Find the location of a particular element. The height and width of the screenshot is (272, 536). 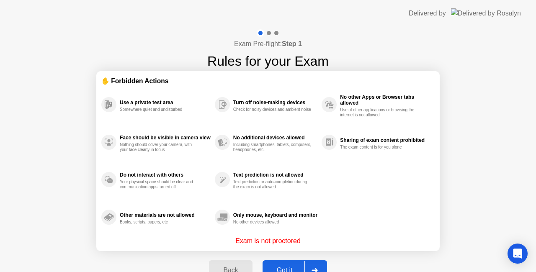

p: Exam is not proctored is located at coordinates (268, 241).